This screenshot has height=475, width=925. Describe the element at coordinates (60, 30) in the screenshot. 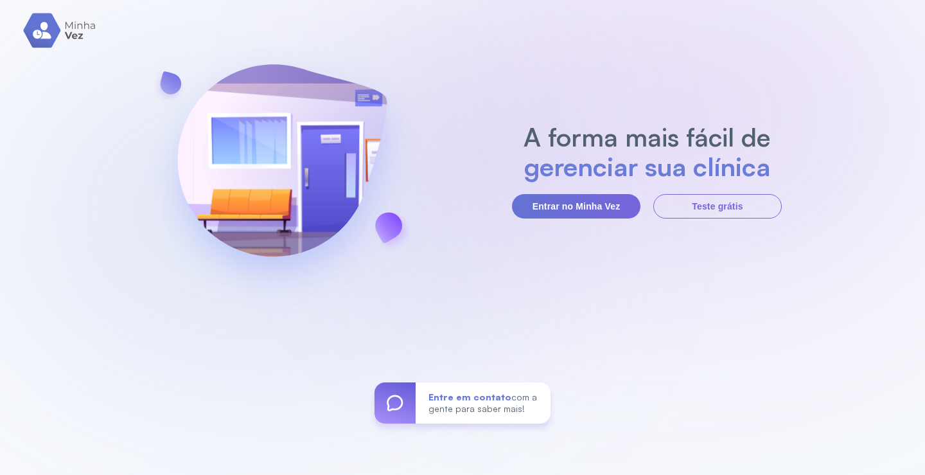

I see `img: logo.svg` at that location.